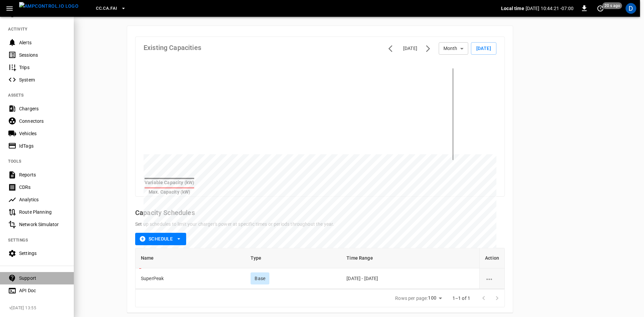  What do you see at coordinates (106, 8) in the screenshot?
I see `span: CC.CA.FAI` at bounding box center [106, 8].